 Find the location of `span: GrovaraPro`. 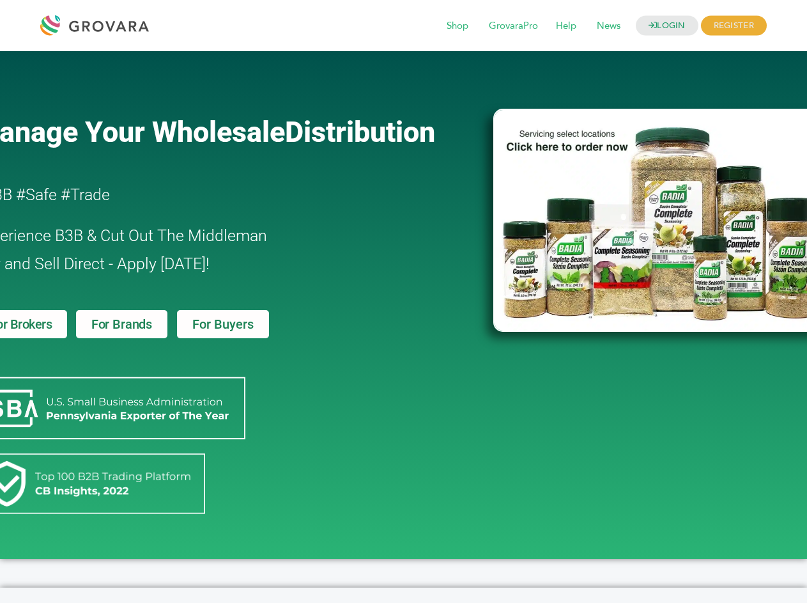

span: GrovaraPro is located at coordinates (513, 26).